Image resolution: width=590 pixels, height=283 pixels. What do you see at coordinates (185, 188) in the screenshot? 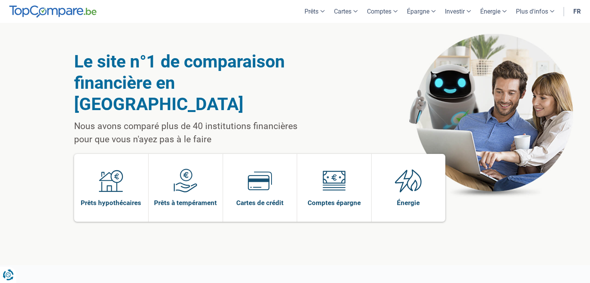
I see `a: Prêts à tempérament Prêts à tempérament` at bounding box center [185, 188].